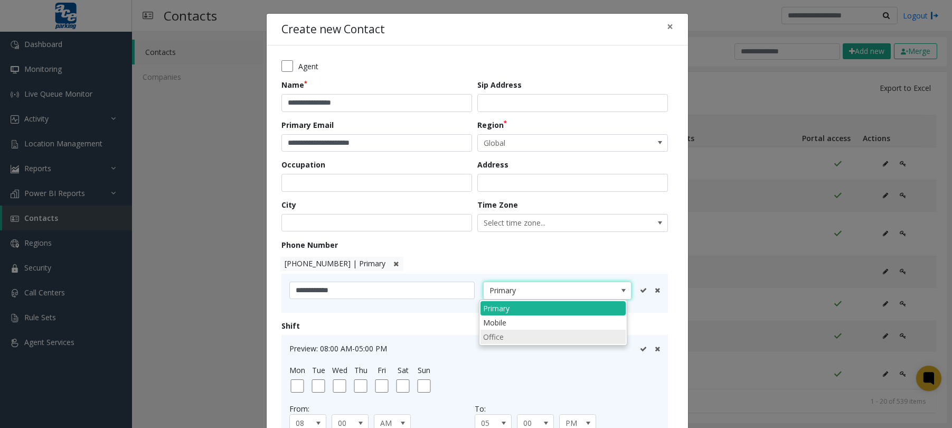 Image resolution: width=952 pixels, height=428 pixels. Describe the element at coordinates (670, 26) in the screenshot. I see `button: Close` at that location.